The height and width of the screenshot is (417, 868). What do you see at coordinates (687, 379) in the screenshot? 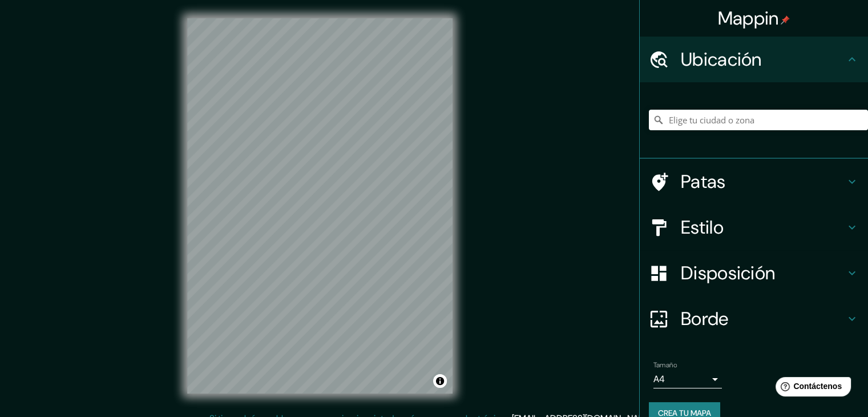
I see `div: A4` at bounding box center [687, 379].